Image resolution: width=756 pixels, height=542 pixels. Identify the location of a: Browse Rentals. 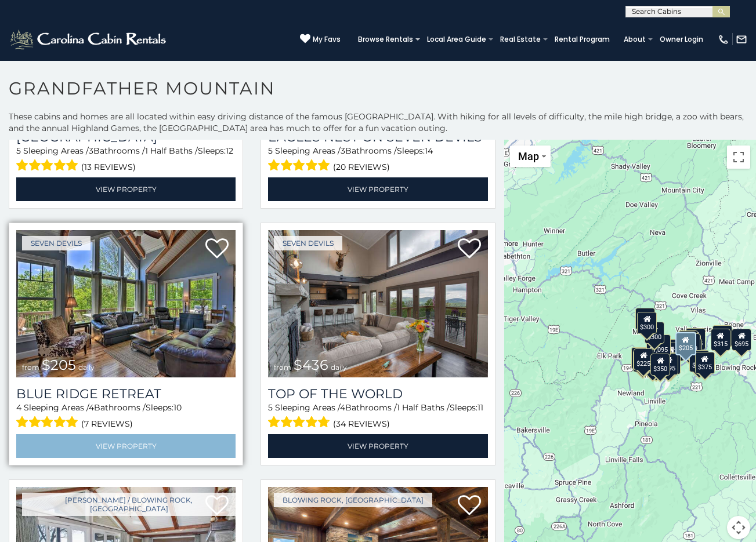
(385, 39).